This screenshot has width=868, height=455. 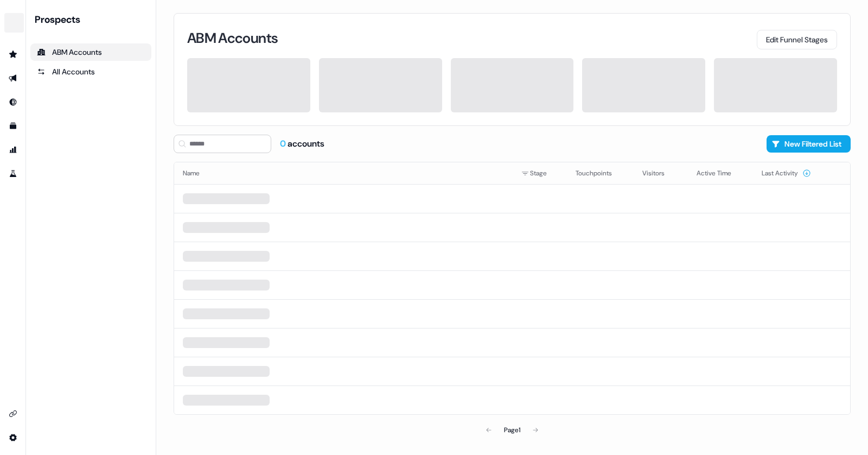 What do you see at coordinates (13, 174) in the screenshot?
I see `a: Go to experiments` at bounding box center [13, 174].